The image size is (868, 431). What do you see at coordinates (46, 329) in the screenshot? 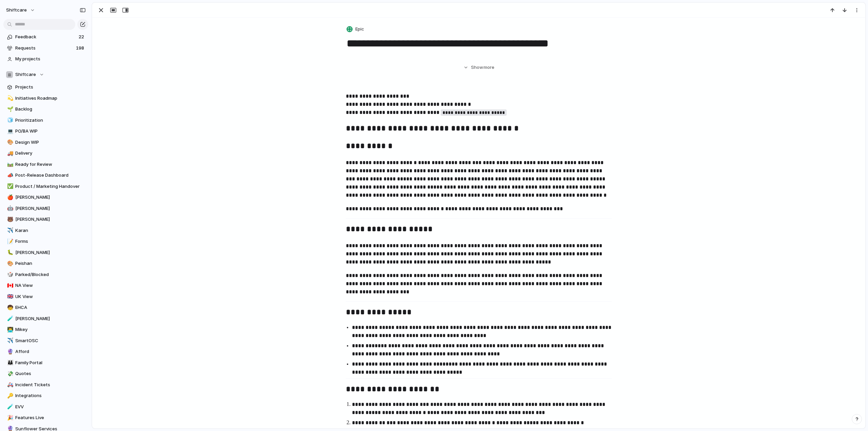
I see `a: 👨‍💻Mikey` at bounding box center [46, 329].